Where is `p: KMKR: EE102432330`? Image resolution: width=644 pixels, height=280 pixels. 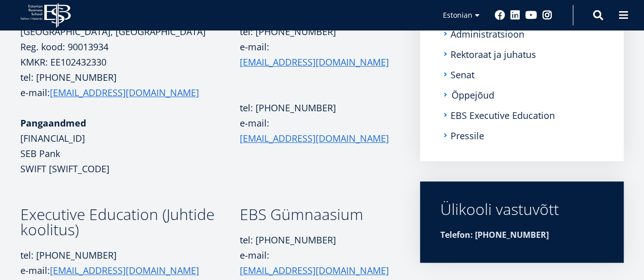
p: KMKR: EE102432330 is located at coordinates (130, 63).